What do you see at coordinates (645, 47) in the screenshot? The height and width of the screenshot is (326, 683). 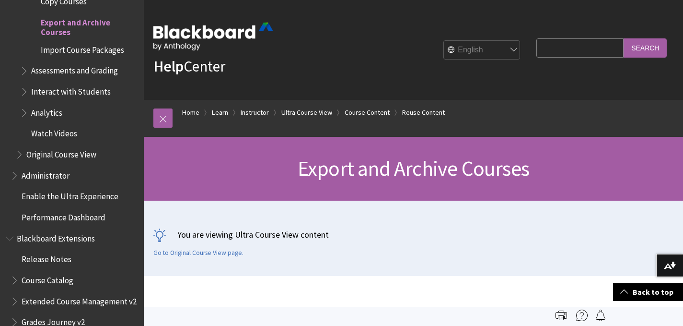 I see `input: Search` at bounding box center [645, 47].